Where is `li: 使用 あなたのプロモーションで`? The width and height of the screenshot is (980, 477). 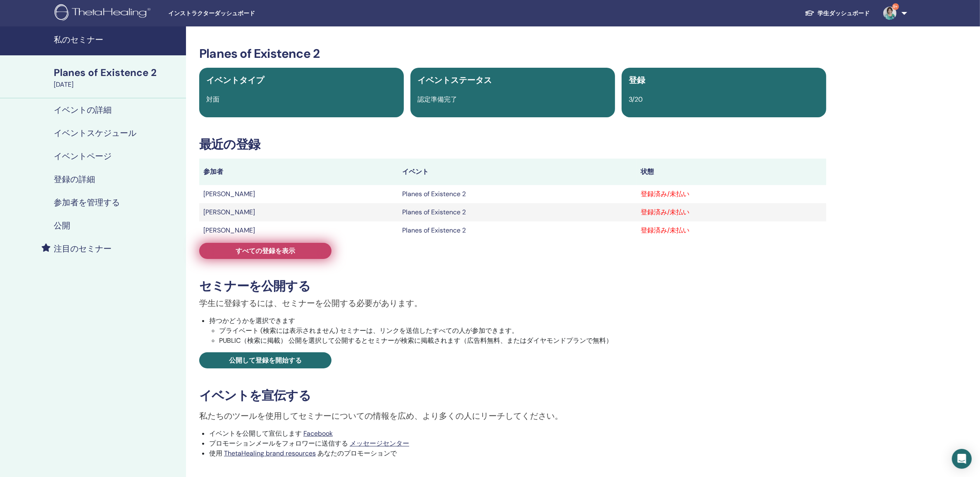 li: 使用 あなたのプロモーションで is located at coordinates (517, 454).